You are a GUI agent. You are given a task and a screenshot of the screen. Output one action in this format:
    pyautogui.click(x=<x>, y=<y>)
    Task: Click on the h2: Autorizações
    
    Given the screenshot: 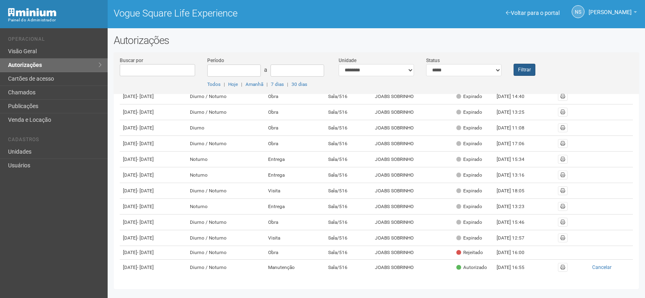 What is the action you would take?
    pyautogui.click(x=376, y=40)
    